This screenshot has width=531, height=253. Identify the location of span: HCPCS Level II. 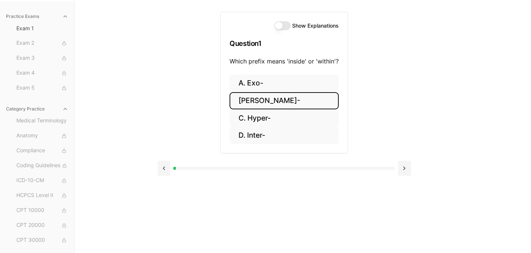
(42, 195).